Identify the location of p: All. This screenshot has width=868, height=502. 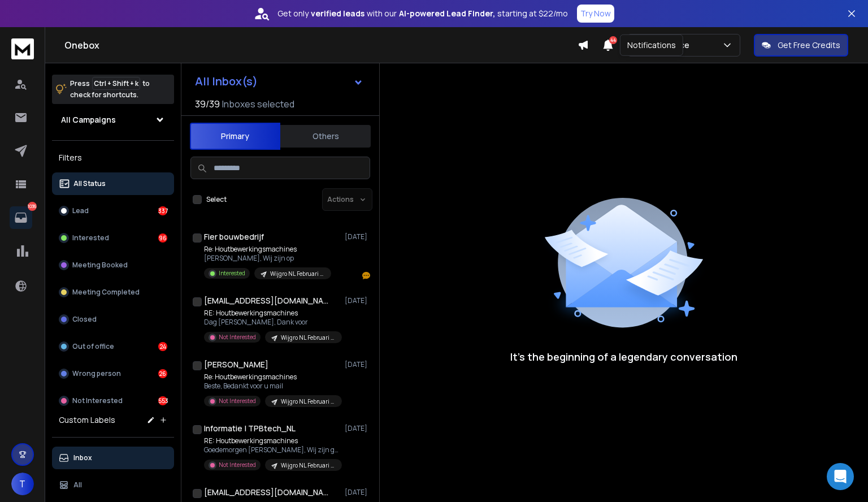
(78, 485).